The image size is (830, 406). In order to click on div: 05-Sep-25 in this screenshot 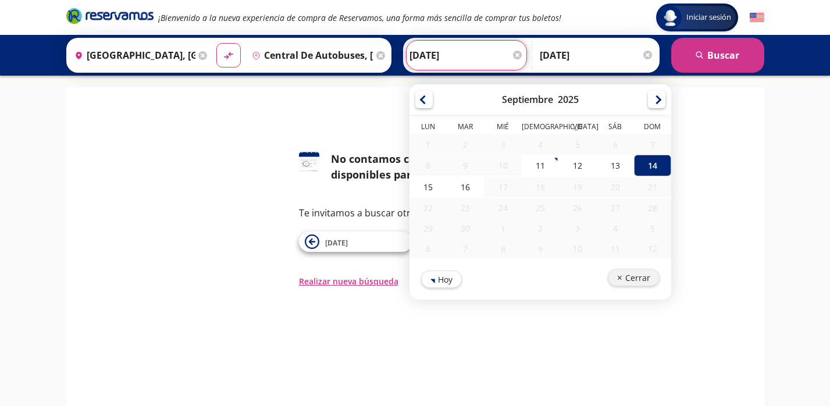, I will do `click(577, 144)`.